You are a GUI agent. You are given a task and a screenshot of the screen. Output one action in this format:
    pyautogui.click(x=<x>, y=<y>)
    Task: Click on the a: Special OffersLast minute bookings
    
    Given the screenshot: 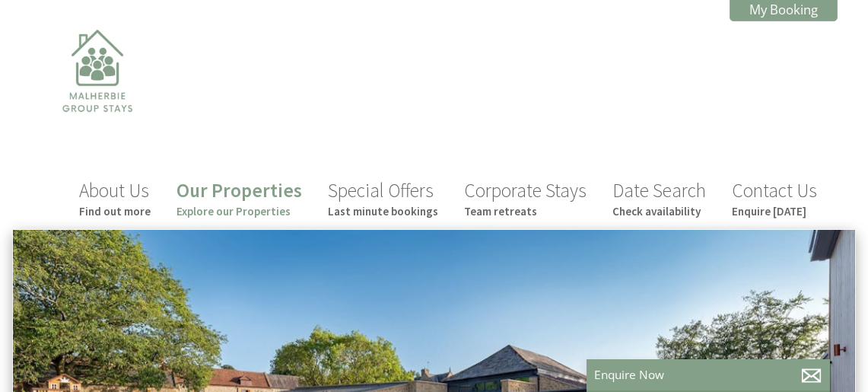 What is the action you would take?
    pyautogui.click(x=383, y=198)
    